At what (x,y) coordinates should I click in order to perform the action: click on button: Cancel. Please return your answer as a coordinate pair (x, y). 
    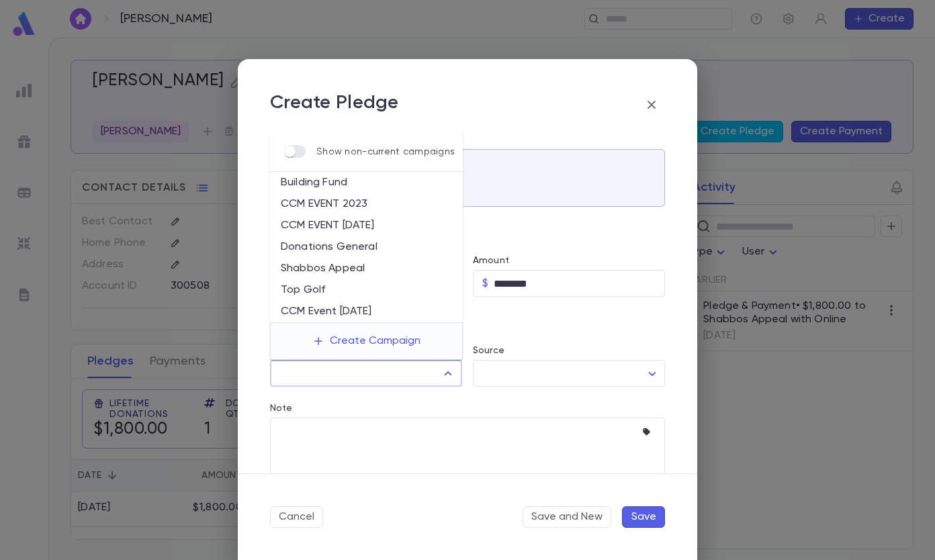
    Looking at the image, I should click on (296, 517).